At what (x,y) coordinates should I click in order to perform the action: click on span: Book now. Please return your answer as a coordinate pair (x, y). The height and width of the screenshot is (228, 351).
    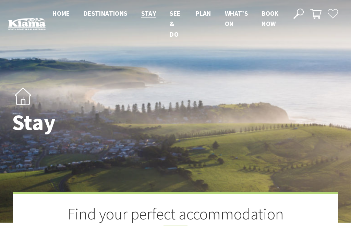
    Looking at the image, I should click on (270, 19).